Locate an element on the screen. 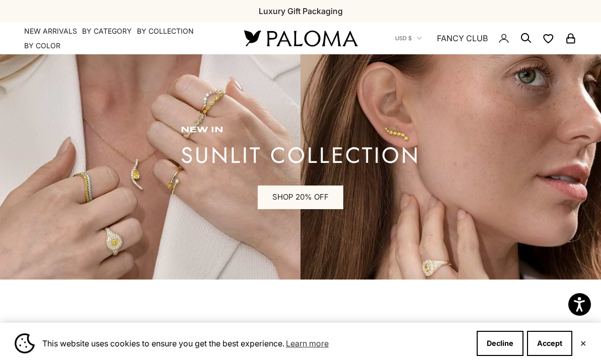  button: Decline is located at coordinates (500, 343).